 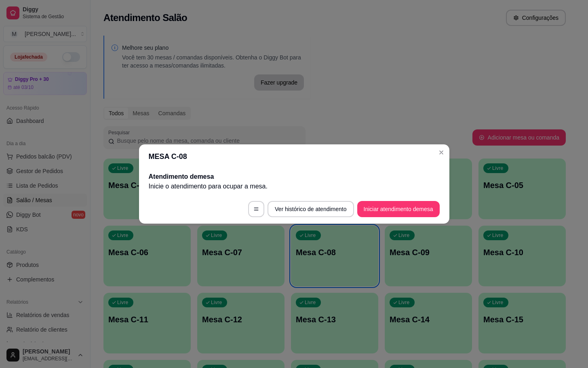 What do you see at coordinates (310, 209) in the screenshot?
I see `button: Ver histórico de atendimento` at bounding box center [310, 209].